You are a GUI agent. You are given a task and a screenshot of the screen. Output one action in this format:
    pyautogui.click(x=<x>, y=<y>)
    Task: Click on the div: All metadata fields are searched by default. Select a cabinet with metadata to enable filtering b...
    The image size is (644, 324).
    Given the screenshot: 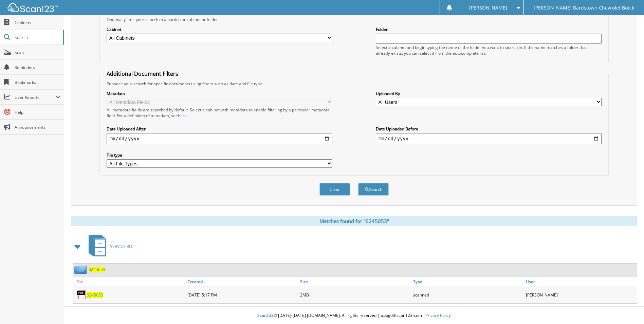 What is the action you would take?
    pyautogui.click(x=220, y=113)
    